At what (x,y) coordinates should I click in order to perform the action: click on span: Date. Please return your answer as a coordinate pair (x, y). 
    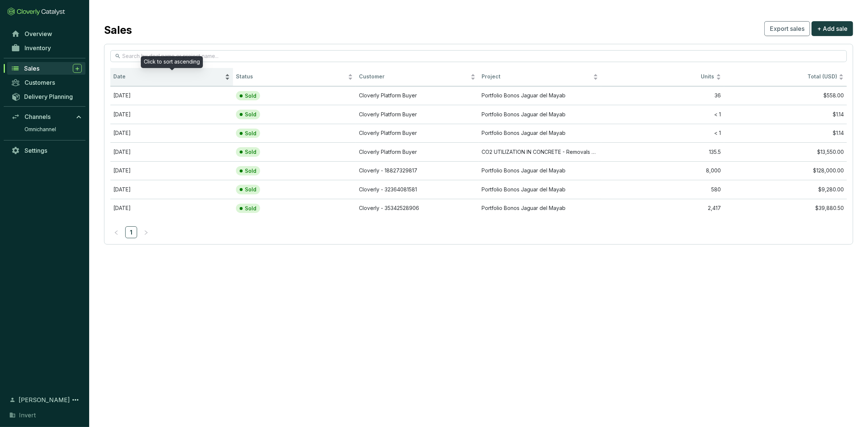
    Looking at the image, I should click on (168, 76).